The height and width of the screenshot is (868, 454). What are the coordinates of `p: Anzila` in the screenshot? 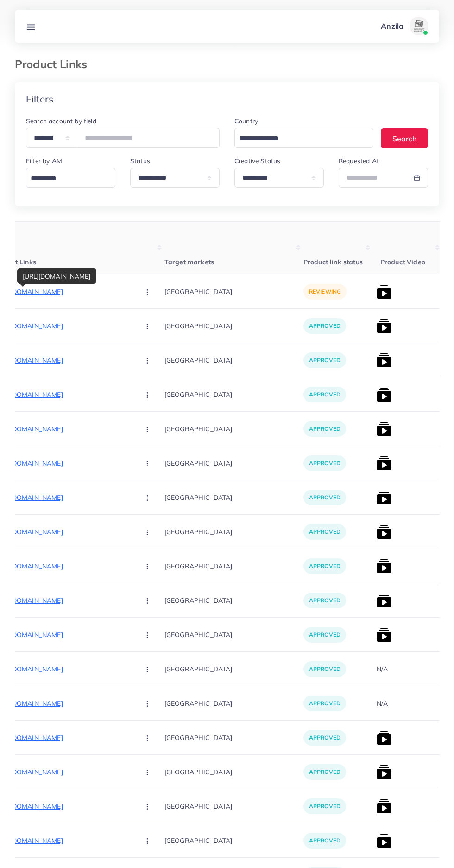 It's located at (392, 26).